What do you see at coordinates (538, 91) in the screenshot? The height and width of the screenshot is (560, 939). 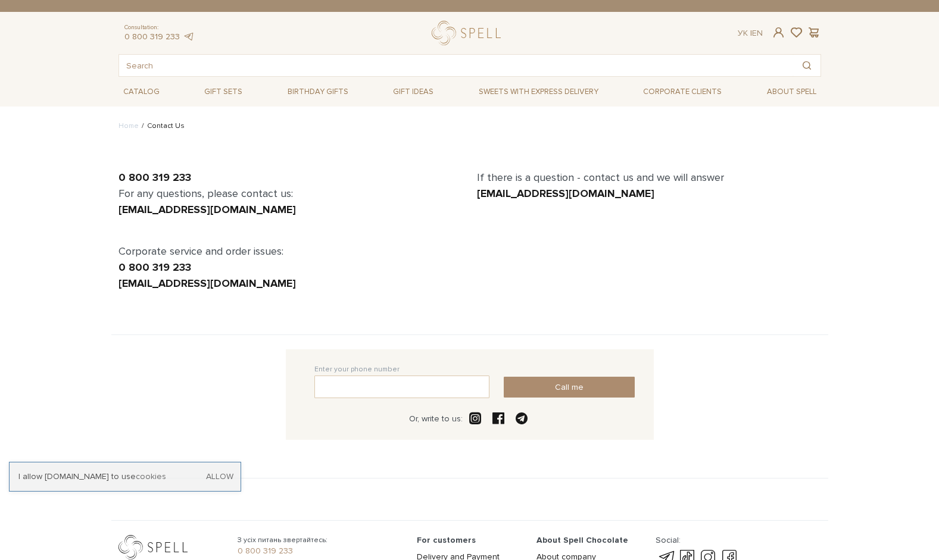 I see `a: Sweets with express delivery` at bounding box center [538, 91].